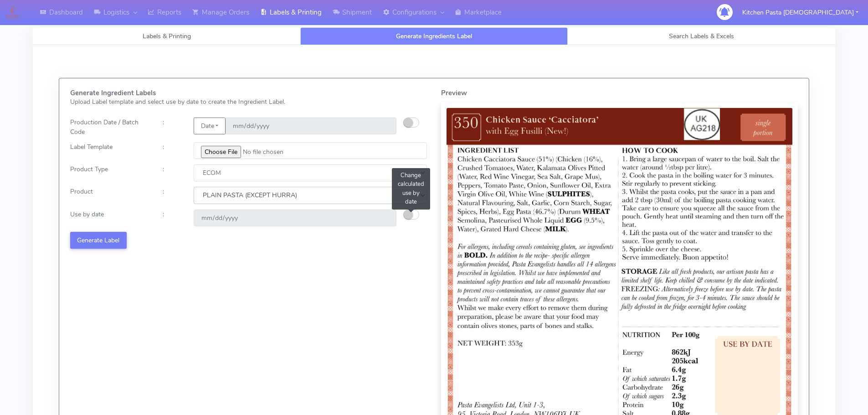 The width and height of the screenshot is (868, 415). What do you see at coordinates (109, 218) in the screenshot?
I see `div: Use by date` at bounding box center [109, 218].